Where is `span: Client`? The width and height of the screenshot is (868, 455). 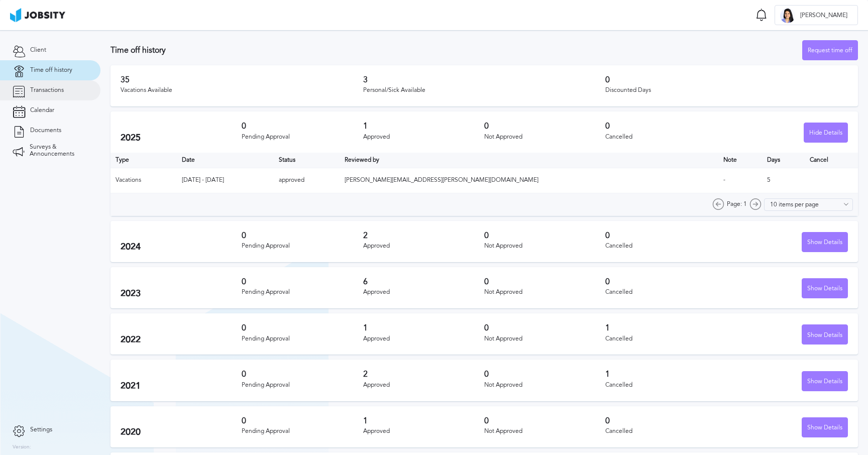
span: Client is located at coordinates (38, 50).